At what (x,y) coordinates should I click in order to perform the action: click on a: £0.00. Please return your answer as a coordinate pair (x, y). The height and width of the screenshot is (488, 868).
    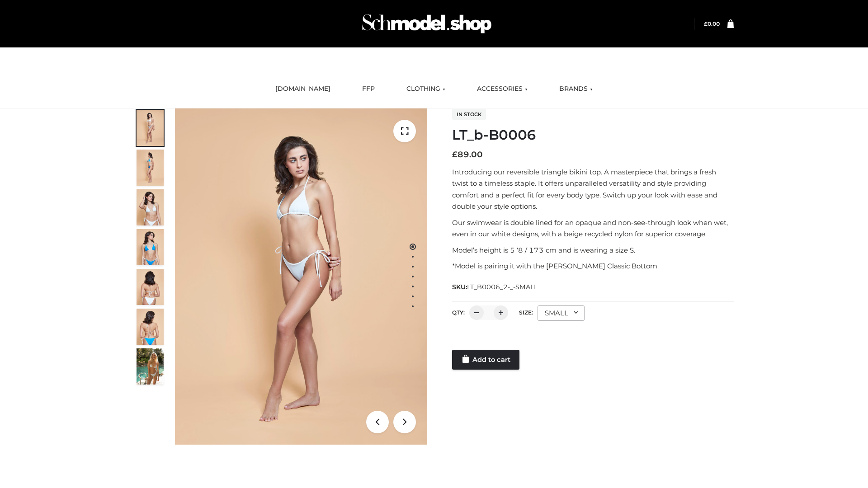
    Looking at the image, I should click on (712, 23).